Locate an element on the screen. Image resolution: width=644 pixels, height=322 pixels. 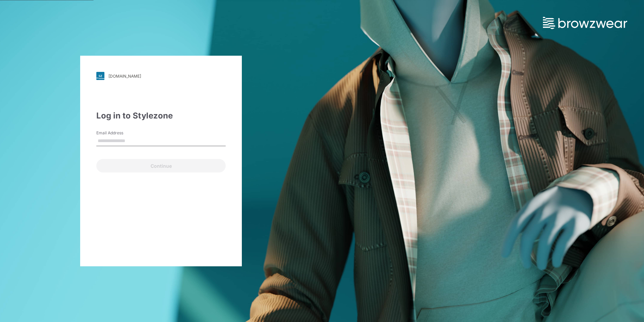
label: Email Address is located at coordinates (120, 133).